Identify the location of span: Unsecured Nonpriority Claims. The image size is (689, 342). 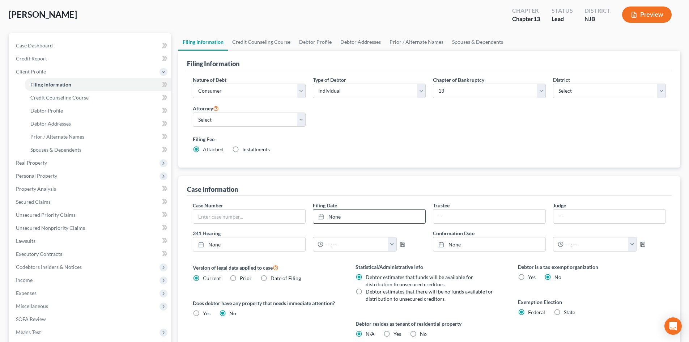
(50, 227).